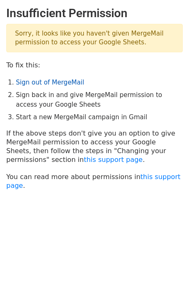 The image size is (189, 282). Describe the element at coordinates (99, 100) in the screenshot. I see `li: Sign back in and give MergeMail permission to access your Google Sheets` at that location.